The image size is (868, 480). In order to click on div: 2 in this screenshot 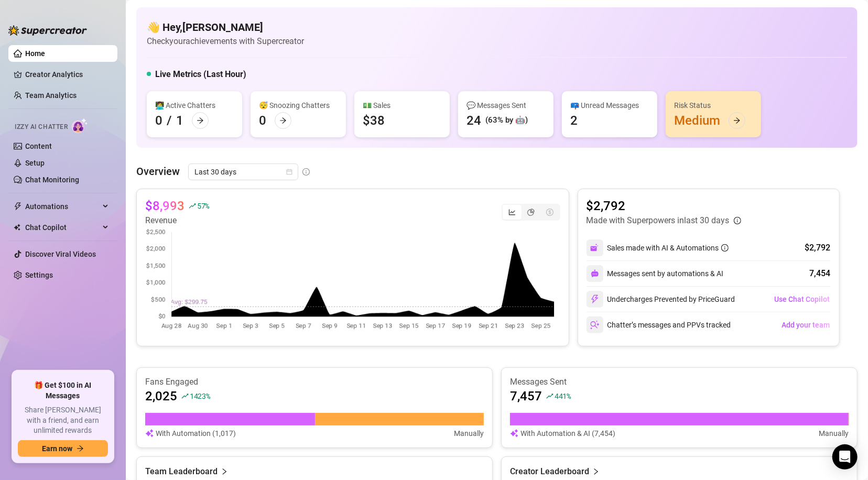, I will do `click(574, 120)`.